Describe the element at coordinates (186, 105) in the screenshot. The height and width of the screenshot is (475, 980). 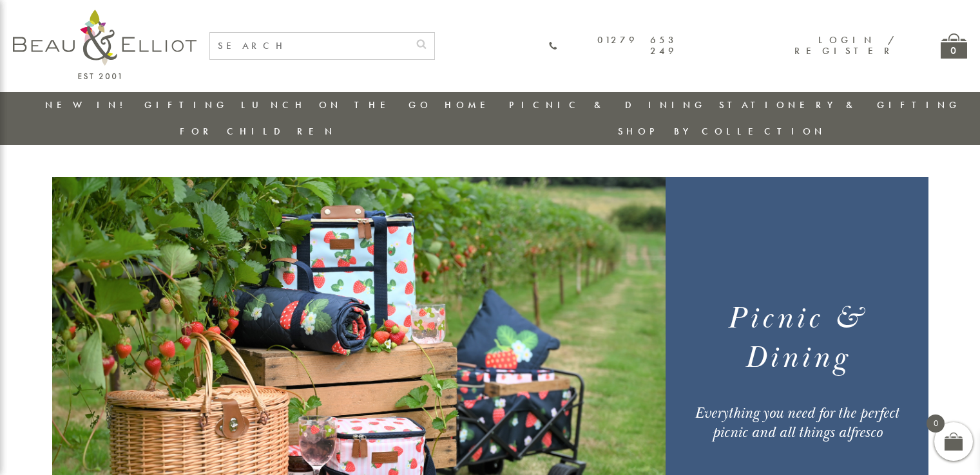
I see `a: Gifting` at that location.